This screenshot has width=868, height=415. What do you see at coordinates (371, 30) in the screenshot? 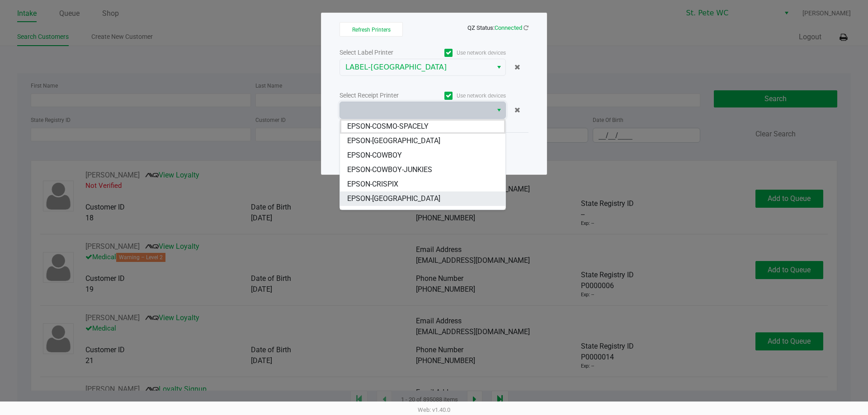
I see `span: Refresh Printers` at bounding box center [371, 30].